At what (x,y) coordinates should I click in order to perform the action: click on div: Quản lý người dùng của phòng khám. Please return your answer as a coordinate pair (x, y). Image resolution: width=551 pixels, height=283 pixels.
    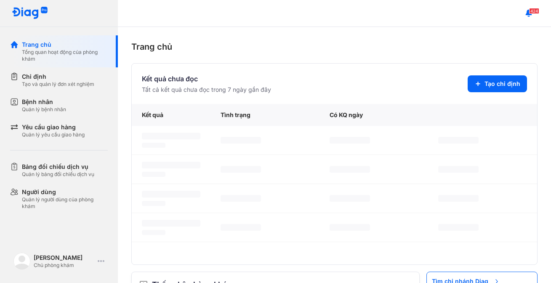
    Looking at the image, I should click on (65, 203).